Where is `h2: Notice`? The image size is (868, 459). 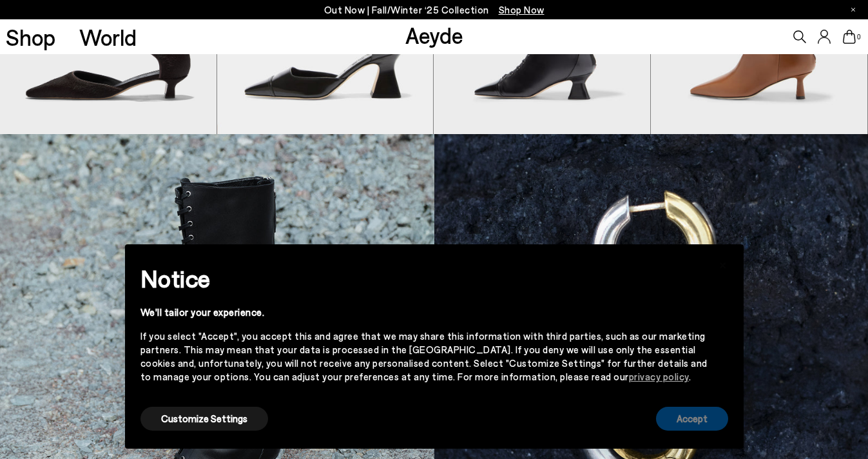
h2: Notice is located at coordinates (424, 279).